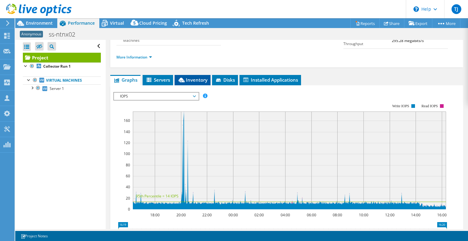  What do you see at coordinates (153, 23) in the screenshot?
I see `span: Cloud Pricing` at bounding box center [153, 23].